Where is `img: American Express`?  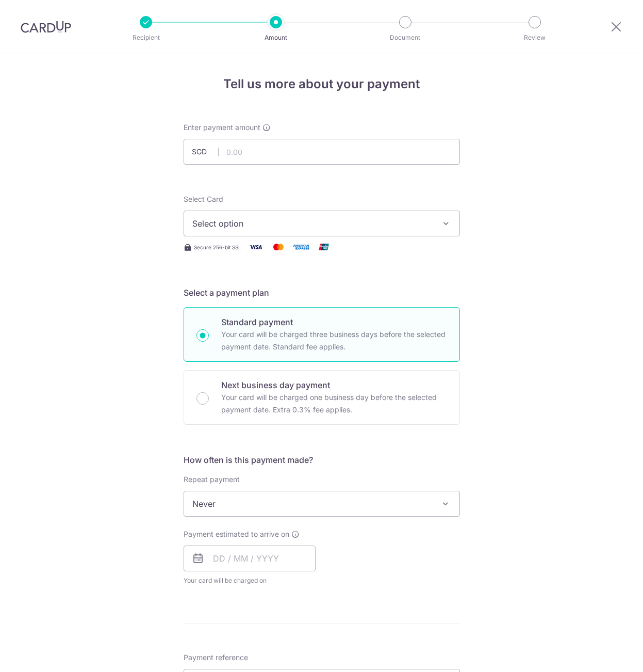
img: American Express is located at coordinates (301, 247).